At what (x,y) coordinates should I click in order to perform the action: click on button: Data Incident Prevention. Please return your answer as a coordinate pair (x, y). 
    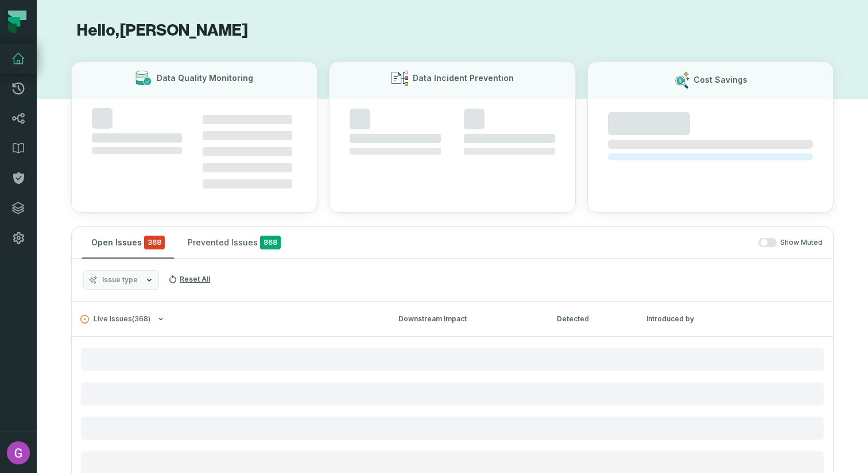
    Looking at the image, I should click on (452, 137).